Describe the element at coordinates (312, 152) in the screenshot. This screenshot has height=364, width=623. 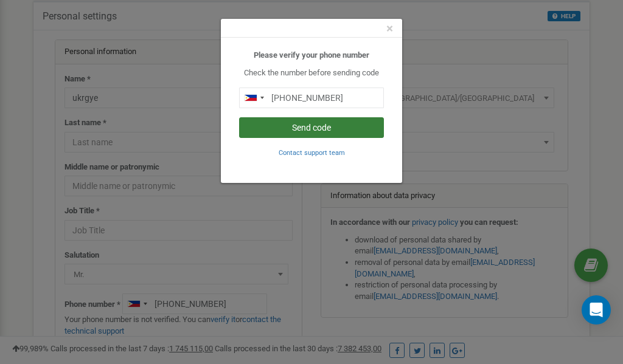
I see `small: Contact support team` at that location.